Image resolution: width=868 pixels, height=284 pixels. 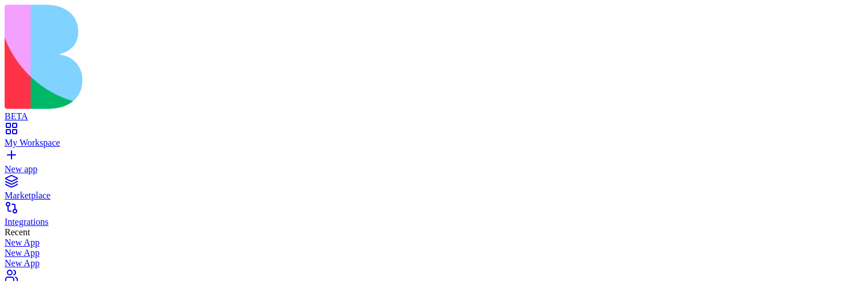 I want to click on div: Integrations, so click(x=434, y=222).